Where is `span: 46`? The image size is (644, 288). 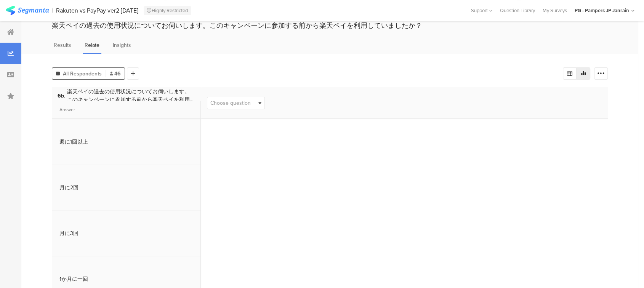
span: 46 is located at coordinates (115, 74).